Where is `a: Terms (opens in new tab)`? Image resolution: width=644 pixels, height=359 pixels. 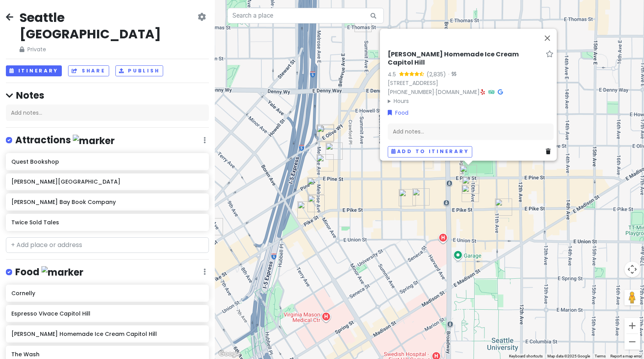 a: Terms (opens in new tab) is located at coordinates (601, 356).